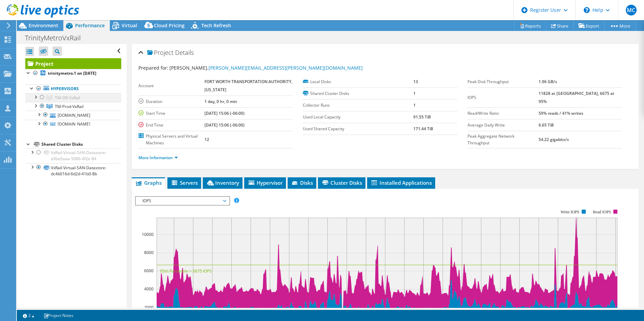 Image resolution: width=644 pixels, height=321 pixels. I want to click on a: Hypervisors, so click(73, 89).